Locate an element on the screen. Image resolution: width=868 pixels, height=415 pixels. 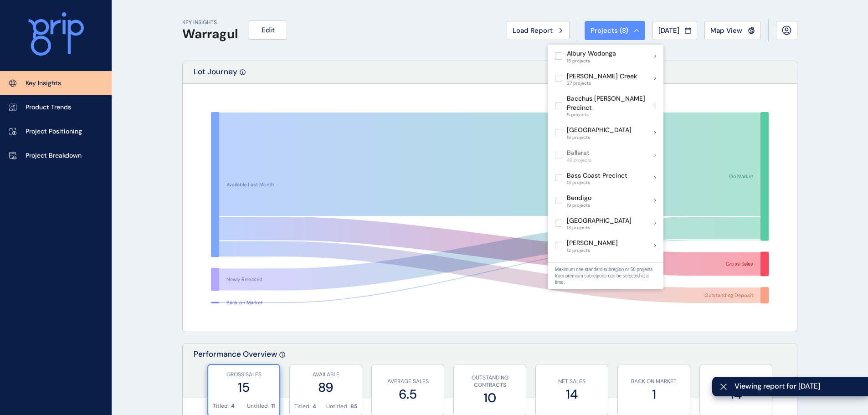
p: AVAILABLE is located at coordinates (326, 375).